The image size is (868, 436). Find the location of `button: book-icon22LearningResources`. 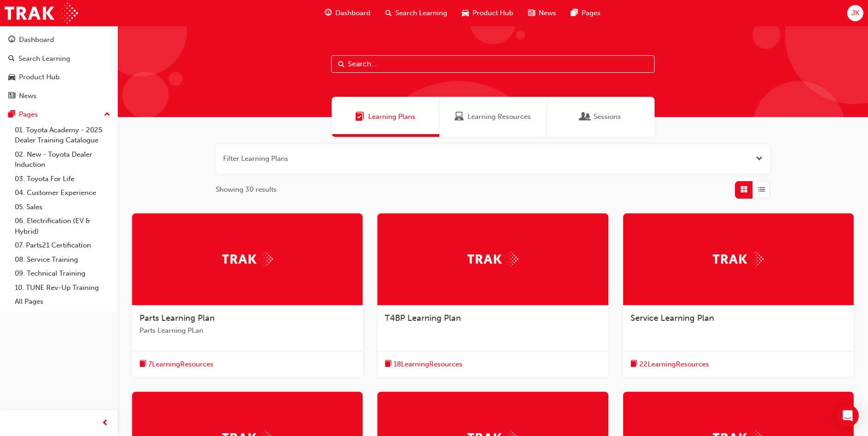

button: book-icon22LearningResources is located at coordinates (670, 364).